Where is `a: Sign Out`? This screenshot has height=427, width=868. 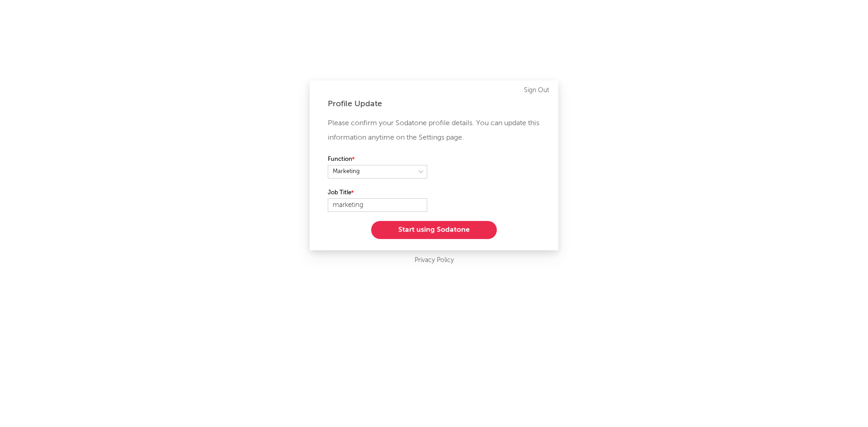 a: Sign Out is located at coordinates (536, 91).